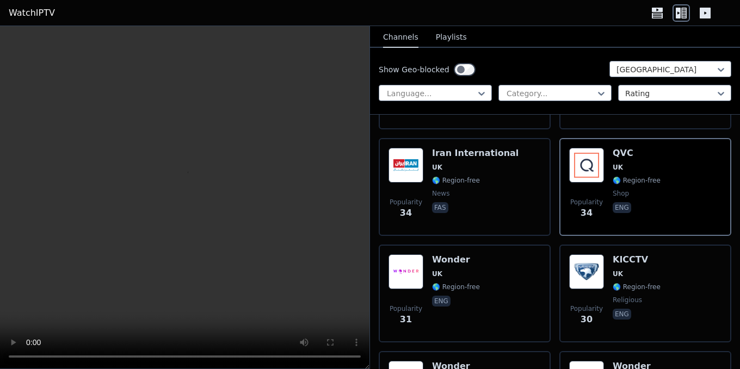 This screenshot has height=369, width=740. I want to click on h6: Iran International, so click(475, 153).